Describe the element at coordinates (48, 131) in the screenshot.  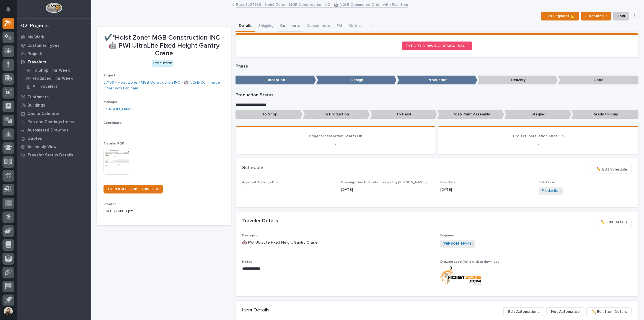
I see `p: Automated Drawings` at that location.